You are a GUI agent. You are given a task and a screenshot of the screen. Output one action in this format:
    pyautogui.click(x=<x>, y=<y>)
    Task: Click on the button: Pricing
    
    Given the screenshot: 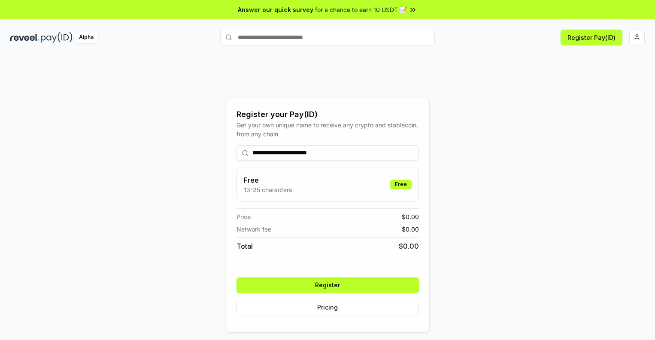 What is the action you would take?
    pyautogui.click(x=327, y=308)
    